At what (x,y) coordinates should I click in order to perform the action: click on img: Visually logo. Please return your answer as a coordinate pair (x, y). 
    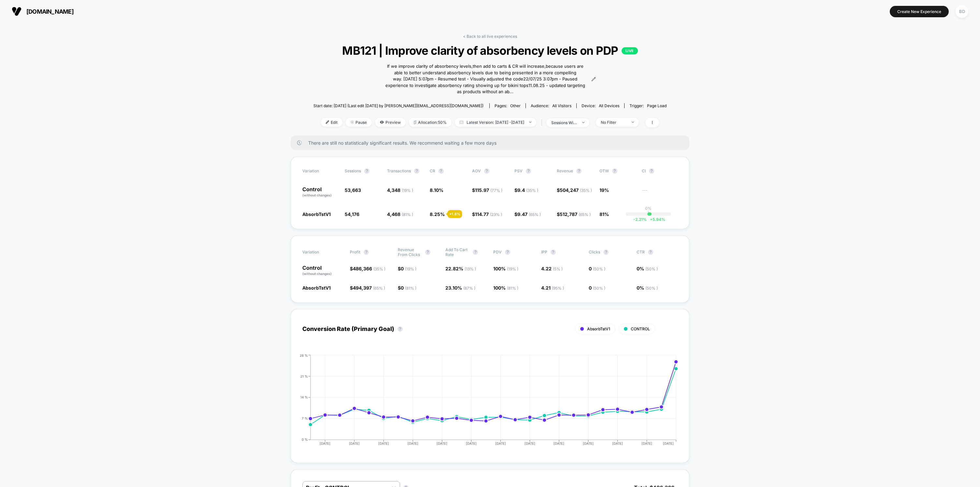
    Looking at the image, I should click on (16, 12).